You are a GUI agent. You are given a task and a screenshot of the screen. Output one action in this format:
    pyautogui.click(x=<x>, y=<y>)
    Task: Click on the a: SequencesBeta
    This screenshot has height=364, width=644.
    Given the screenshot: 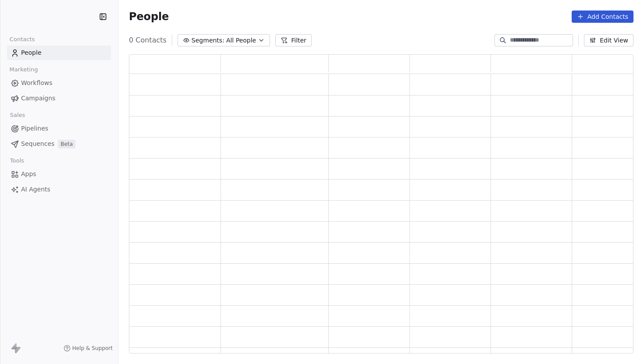 What is the action you would take?
    pyautogui.click(x=59, y=144)
    